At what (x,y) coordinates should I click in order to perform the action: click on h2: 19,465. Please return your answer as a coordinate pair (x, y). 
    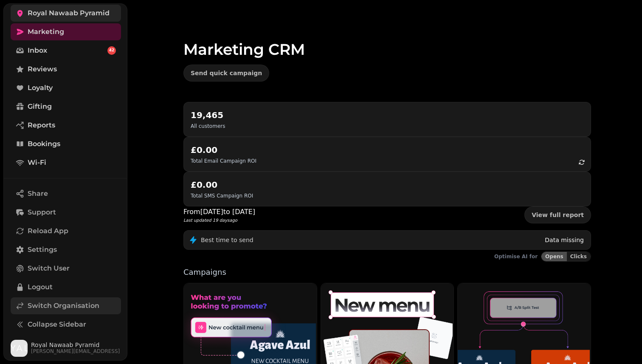
    Looking at the image, I should click on (208, 115).